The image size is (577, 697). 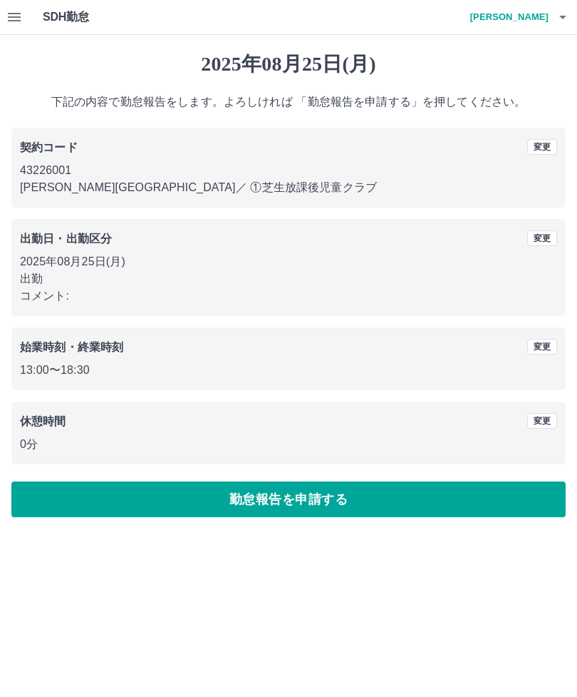 I want to click on p: 43226001, so click(x=289, y=170).